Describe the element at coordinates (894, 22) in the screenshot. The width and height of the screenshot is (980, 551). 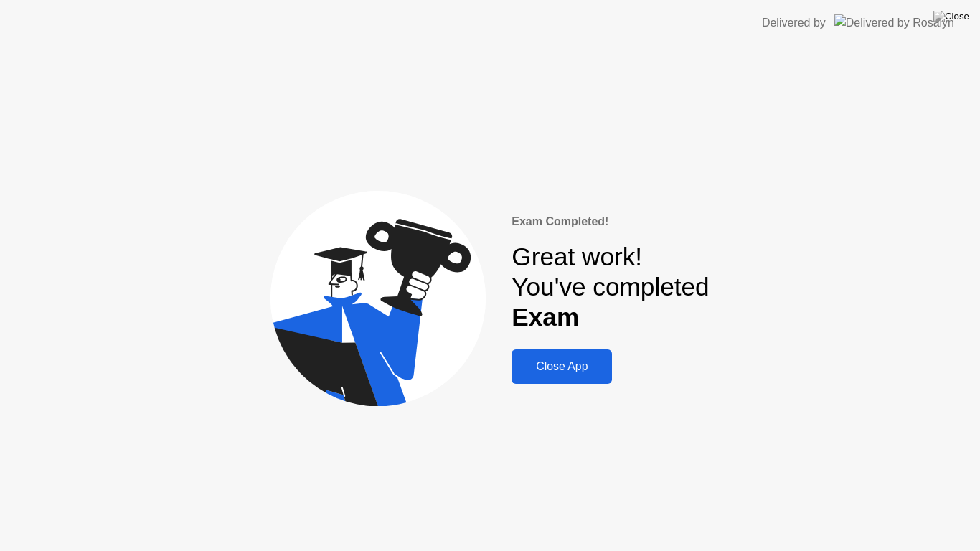
I see `img: Delivered by Rosalyn` at that location.